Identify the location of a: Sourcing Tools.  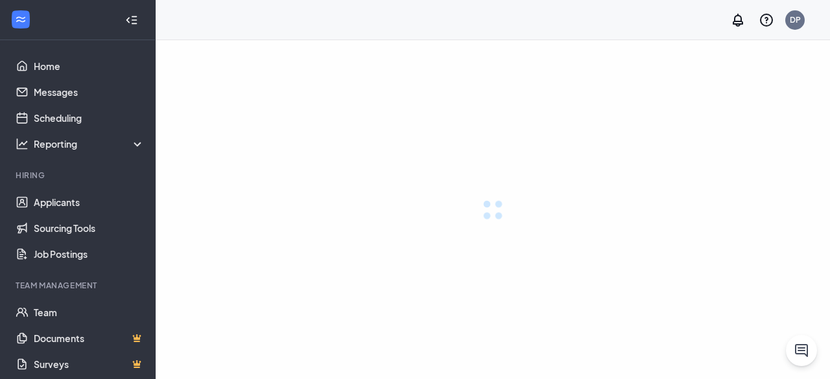
(89, 228).